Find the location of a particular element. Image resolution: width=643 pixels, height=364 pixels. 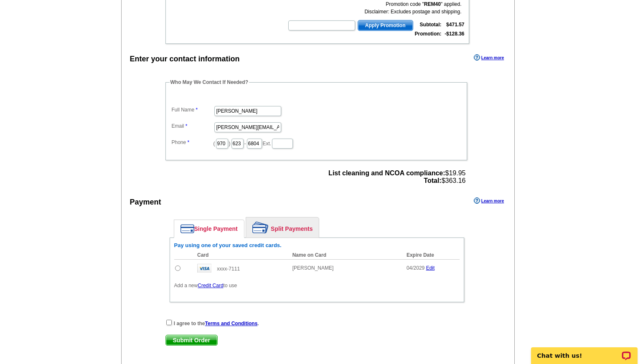

label: Full Name is located at coordinates (192, 110).